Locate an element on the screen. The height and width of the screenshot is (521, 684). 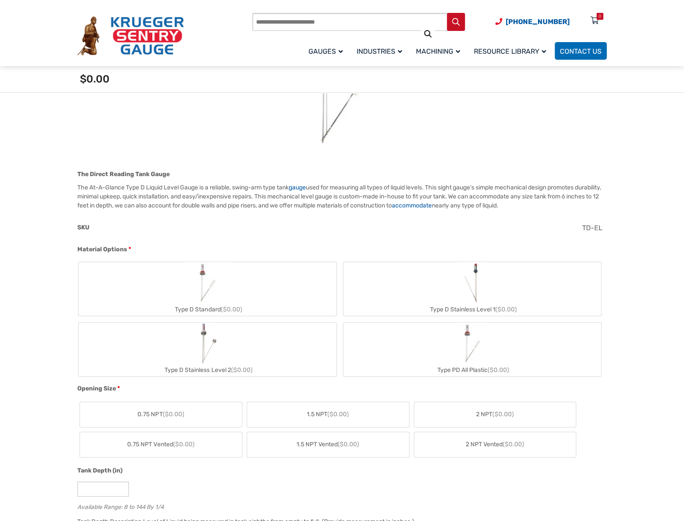
div: 0 is located at coordinates (600, 16).